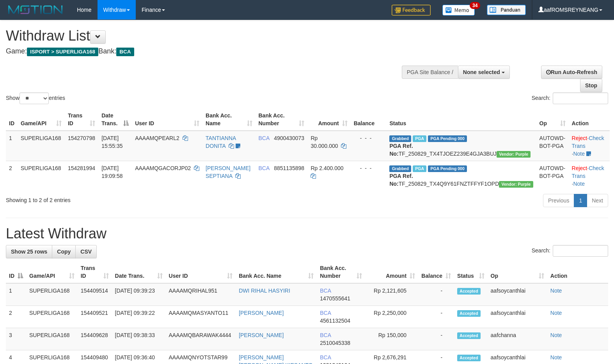 This screenshot has height=364, width=614. Describe the element at coordinates (411, 11) in the screenshot. I see `img: Feedback.jpg` at that location.